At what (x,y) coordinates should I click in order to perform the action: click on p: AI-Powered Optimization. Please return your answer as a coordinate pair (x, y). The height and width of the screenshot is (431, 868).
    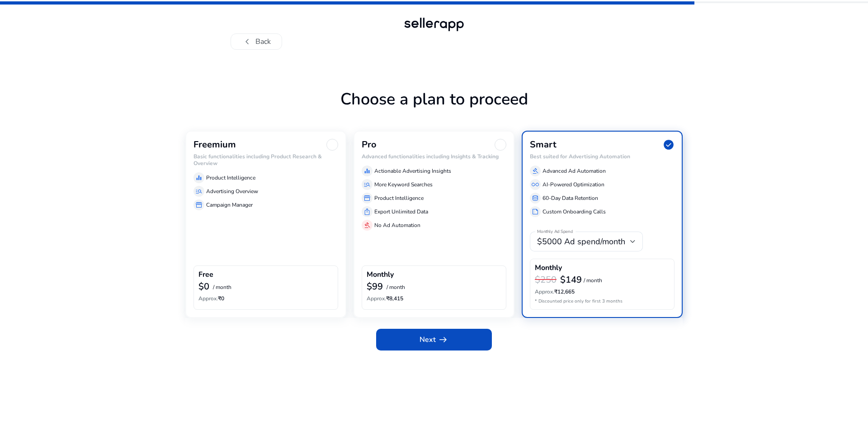
    Looking at the image, I should click on (574, 184).